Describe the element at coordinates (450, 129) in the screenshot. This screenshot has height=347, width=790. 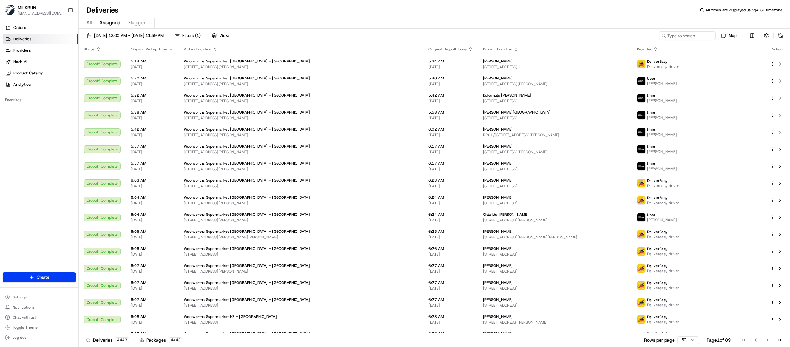
I see `span: 6:02 AM` at that location.